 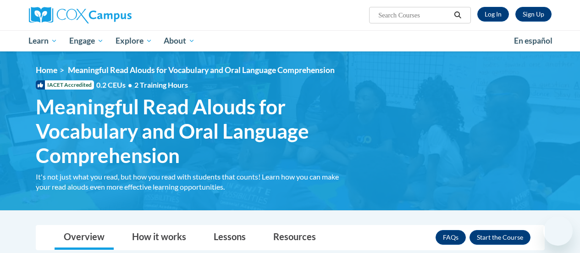 What do you see at coordinates (134, 41) in the screenshot?
I see `span: Explore` at bounding box center [134, 41].